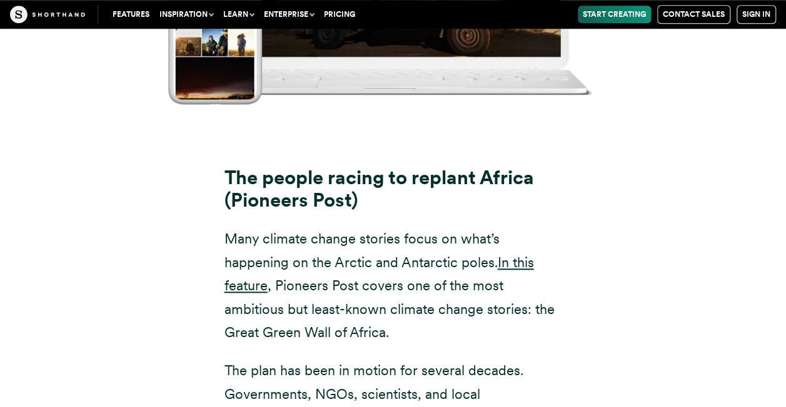  Describe the element at coordinates (47, 14) in the screenshot. I see `img: The Craft` at that location.